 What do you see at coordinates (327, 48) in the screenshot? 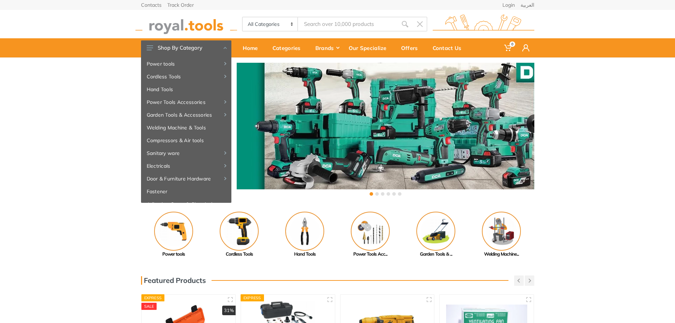
I see `div: Brands` at bounding box center [327, 48].